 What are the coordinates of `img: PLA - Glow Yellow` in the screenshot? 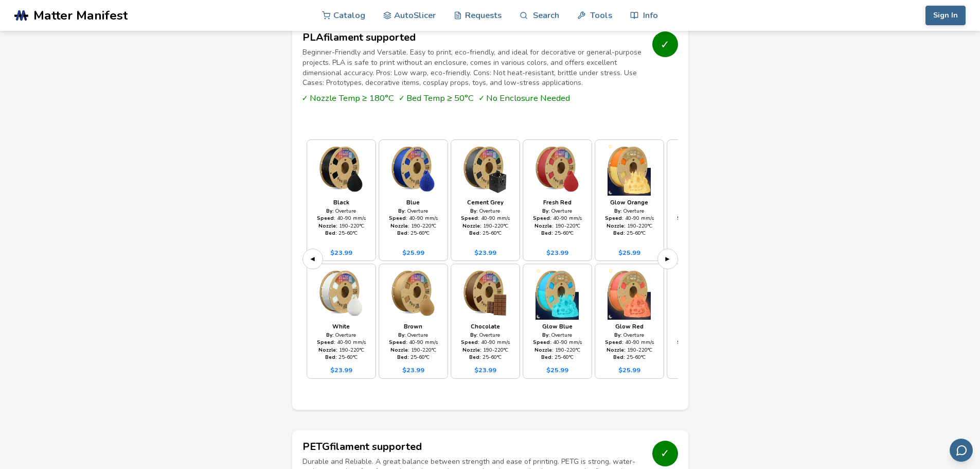 It's located at (700, 170).